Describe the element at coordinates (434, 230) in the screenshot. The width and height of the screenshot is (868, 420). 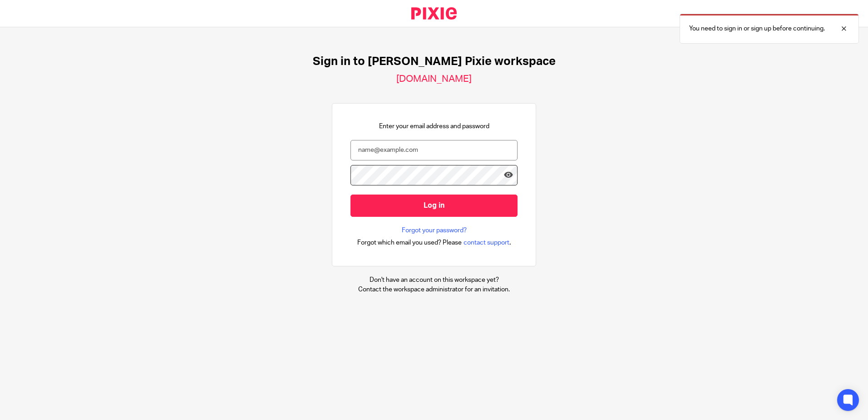
I see `a: Forgot your password?` at that location.